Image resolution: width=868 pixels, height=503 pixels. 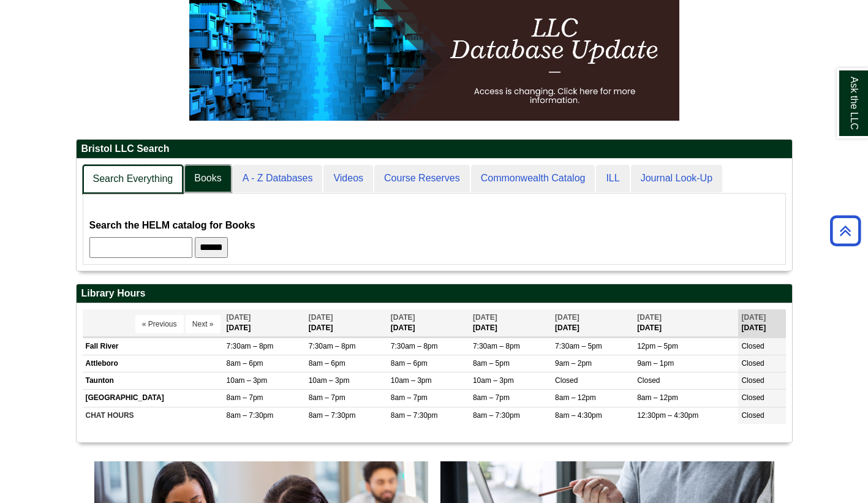 What do you see at coordinates (348, 178) in the screenshot?
I see `a: Videos` at bounding box center [348, 178].